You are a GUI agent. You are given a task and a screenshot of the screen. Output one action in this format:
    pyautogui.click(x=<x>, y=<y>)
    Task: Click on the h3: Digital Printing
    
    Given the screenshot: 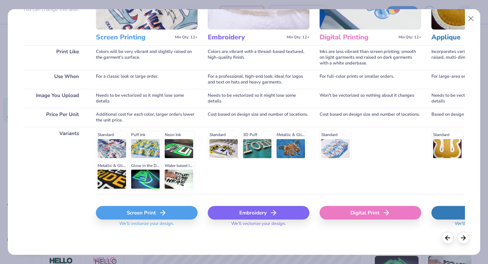 What is the action you would take?
    pyautogui.click(x=358, y=37)
    